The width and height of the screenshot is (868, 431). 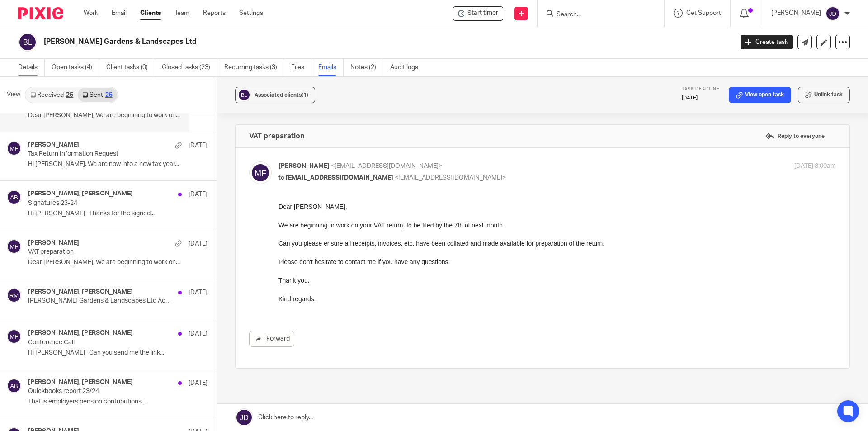 I want to click on span: Get Support, so click(x=703, y=13).